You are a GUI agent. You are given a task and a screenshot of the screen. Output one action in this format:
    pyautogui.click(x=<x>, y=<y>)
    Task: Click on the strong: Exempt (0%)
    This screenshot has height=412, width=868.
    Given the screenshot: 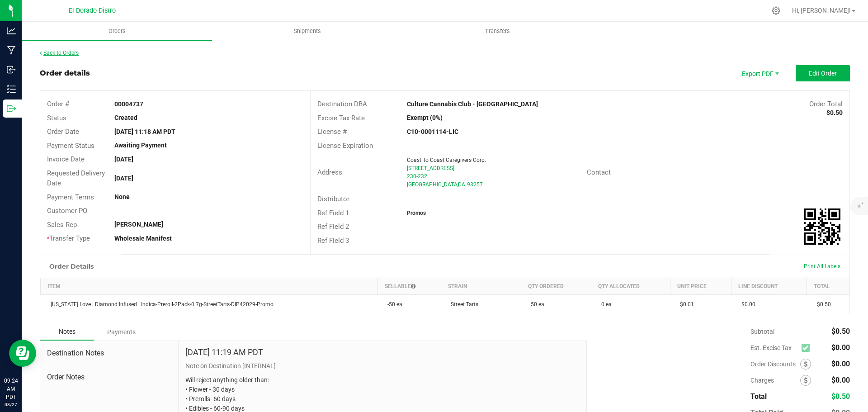 What is the action you would take?
    pyautogui.click(x=424, y=118)
    